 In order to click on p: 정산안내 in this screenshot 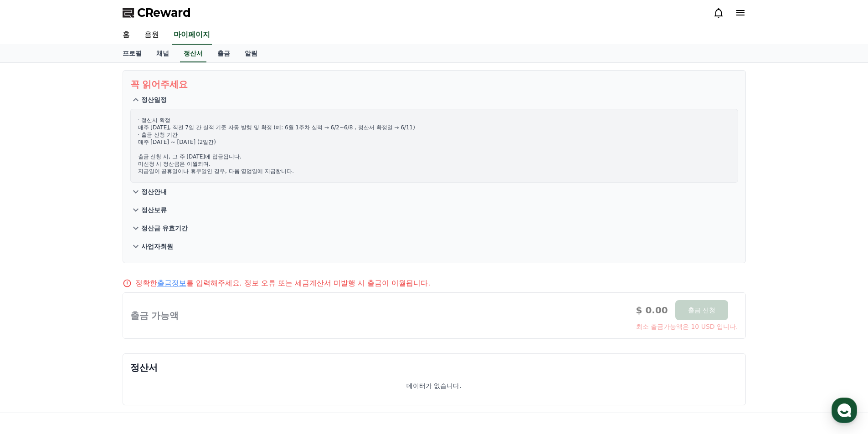, I will do `click(154, 192)`.